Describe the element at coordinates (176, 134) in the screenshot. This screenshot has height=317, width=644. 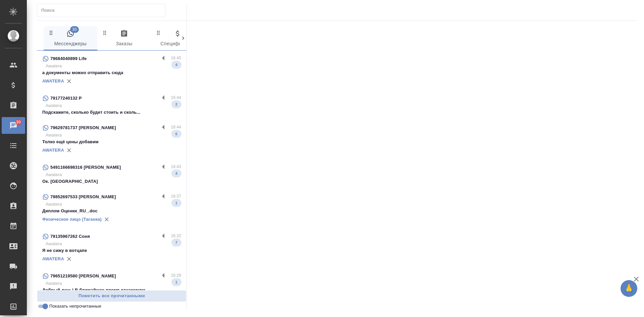
I see `span: 6` at that location.